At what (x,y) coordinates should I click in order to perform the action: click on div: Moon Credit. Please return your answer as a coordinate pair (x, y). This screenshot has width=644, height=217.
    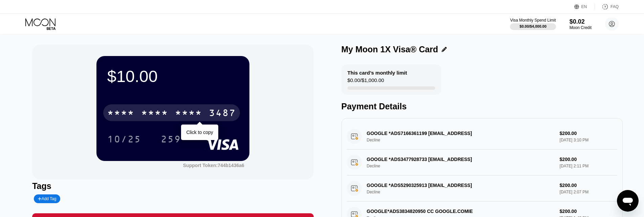
    Looking at the image, I should click on (580, 28).